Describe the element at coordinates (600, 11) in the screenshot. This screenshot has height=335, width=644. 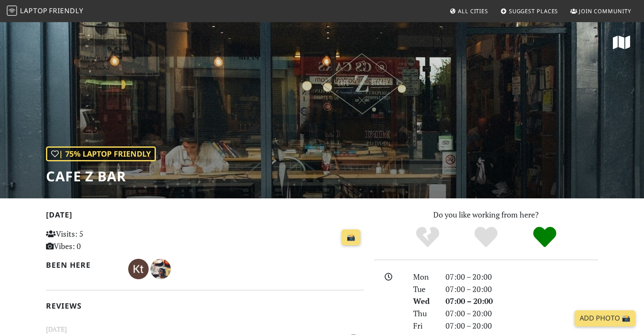
I see `a: Join Community` at that location.